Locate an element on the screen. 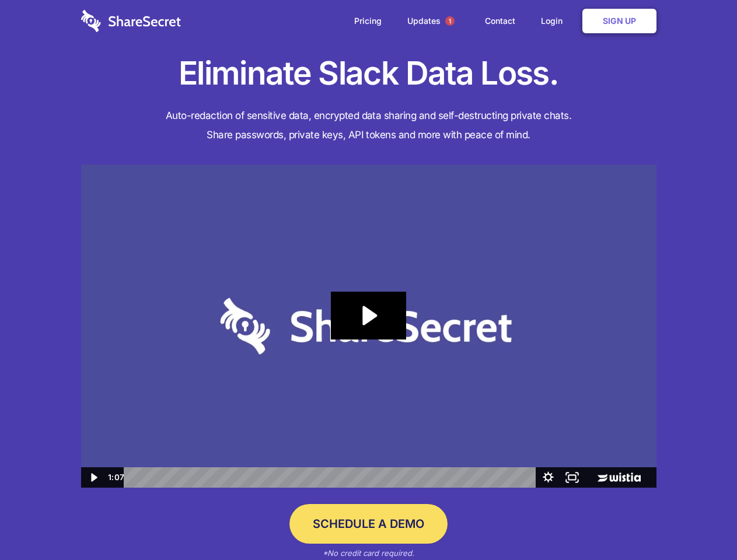  button: Play Video is located at coordinates (93, 477).